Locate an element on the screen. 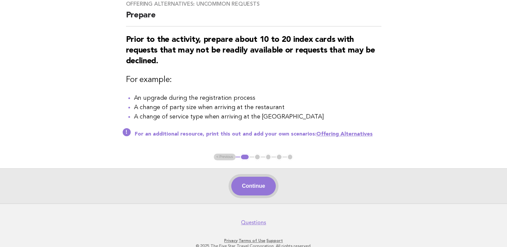 Image resolution: width=507 pixels, height=247 pixels. h2: Prepare is located at coordinates (254, 18).